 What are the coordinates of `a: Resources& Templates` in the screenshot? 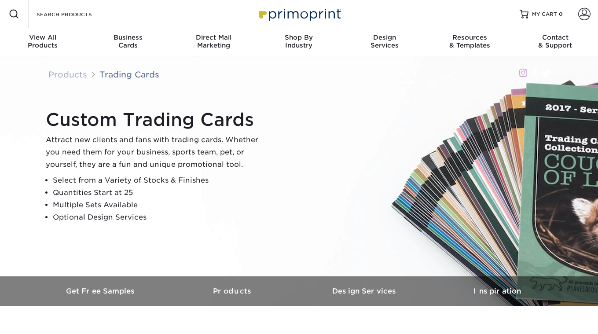 It's located at (470, 42).